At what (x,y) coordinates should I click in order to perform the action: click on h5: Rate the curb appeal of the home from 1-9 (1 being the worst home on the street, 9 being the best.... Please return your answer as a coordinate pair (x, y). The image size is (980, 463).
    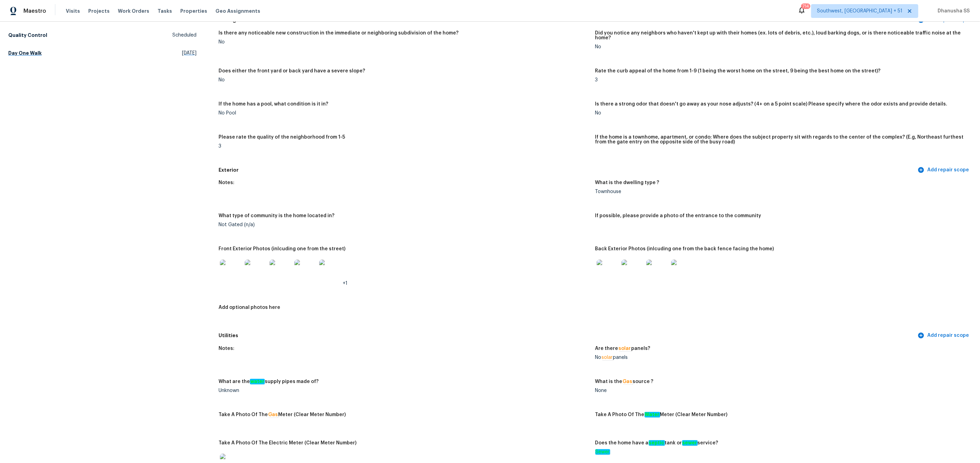
    Looking at the image, I should click on (738, 71).